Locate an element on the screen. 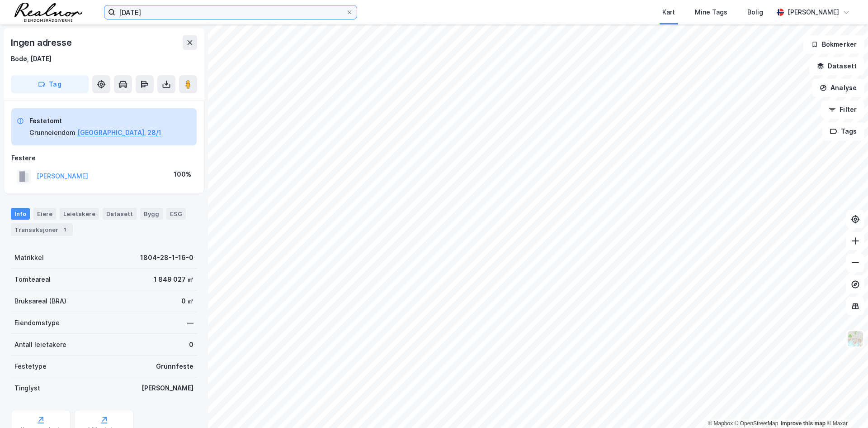 This screenshot has width=868, height=428. div: 1804-28-1-16-0 is located at coordinates (167, 258).